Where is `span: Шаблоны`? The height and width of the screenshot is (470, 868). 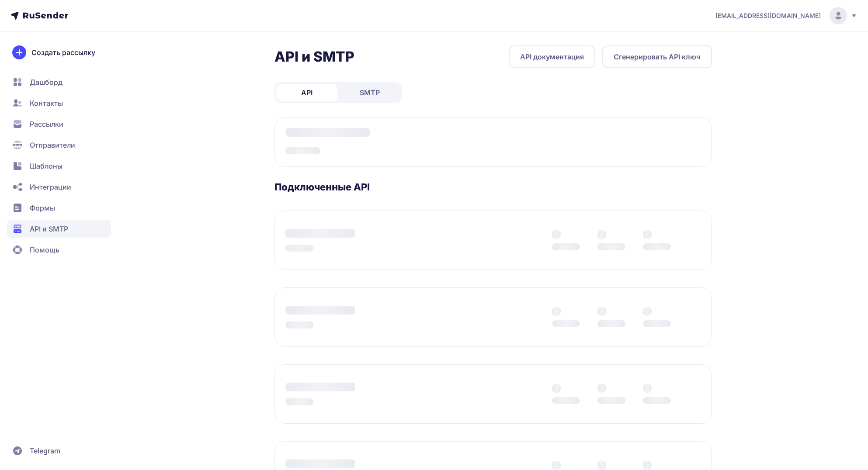
span: Шаблоны is located at coordinates (46, 166).